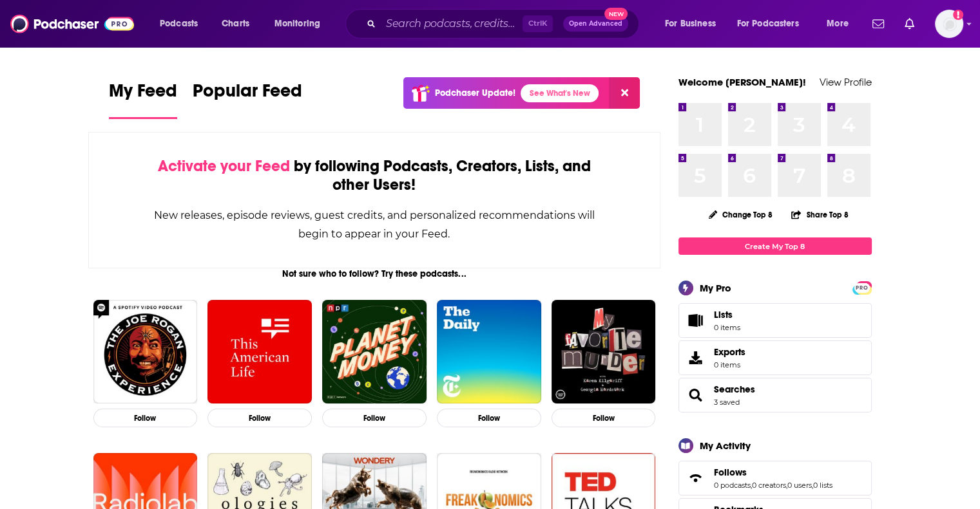 This screenshot has width=980, height=509. Describe the element at coordinates (146, 352) in the screenshot. I see `a: The Joe Rogan Experience` at that location.